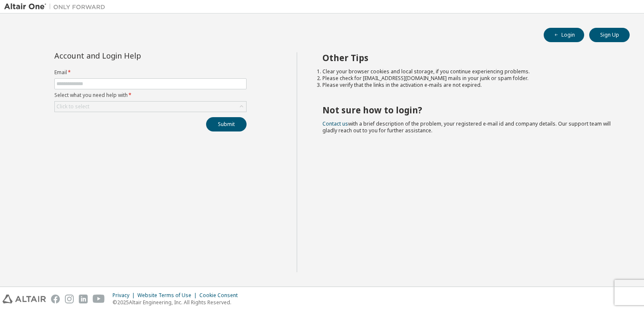 Image resolution: width=644 pixels, height=311 pixels. I want to click on button: Sign Up, so click(609, 35).